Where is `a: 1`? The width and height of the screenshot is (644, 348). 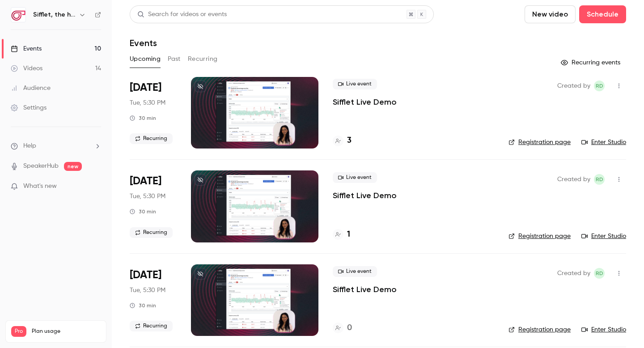 a: 1 is located at coordinates (342, 234).